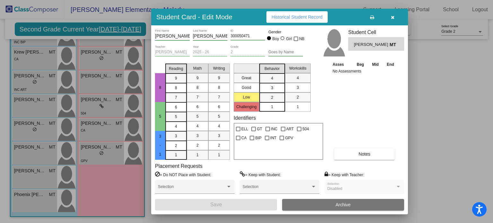  What do you see at coordinates (160, 146) in the screenshot?
I see `span: 3 - 1` at bounding box center [160, 146].